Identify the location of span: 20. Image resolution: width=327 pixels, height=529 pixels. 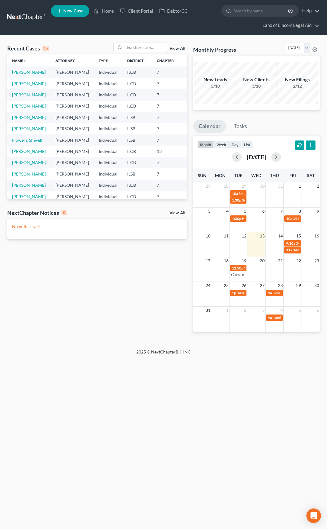
(262, 261).